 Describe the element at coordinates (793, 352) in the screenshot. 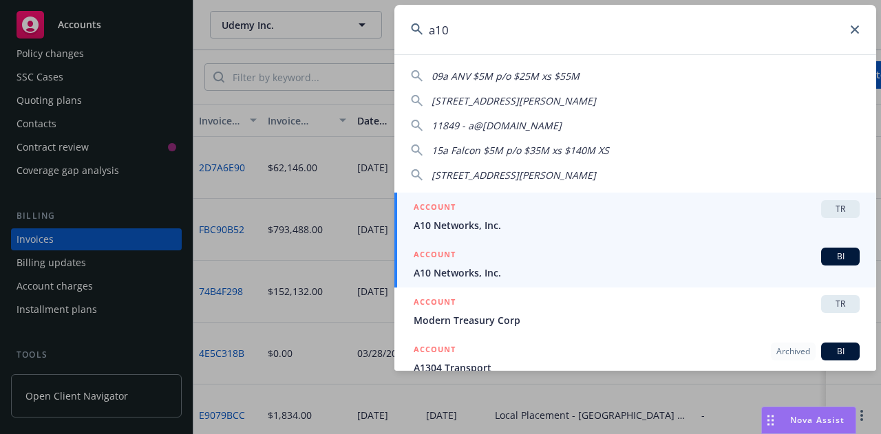

I see `span: Archived` at that location.